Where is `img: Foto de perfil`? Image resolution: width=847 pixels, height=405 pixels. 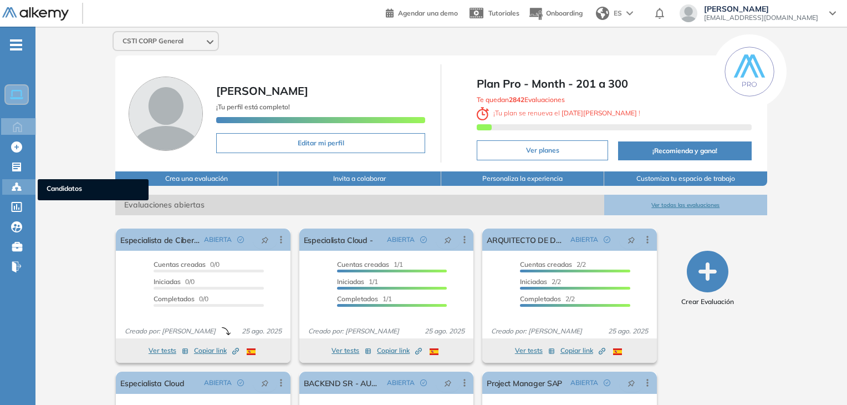 img: Foto de perfil is located at coordinates (166, 114).